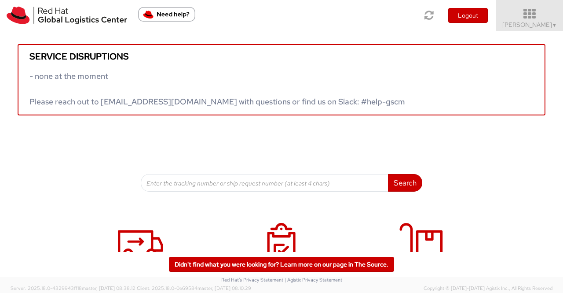  What do you see at coordinates (67, 15) in the screenshot?
I see `img: rh-logistics-00dfa346123c4ec078e1.svg` at bounding box center [67, 15].